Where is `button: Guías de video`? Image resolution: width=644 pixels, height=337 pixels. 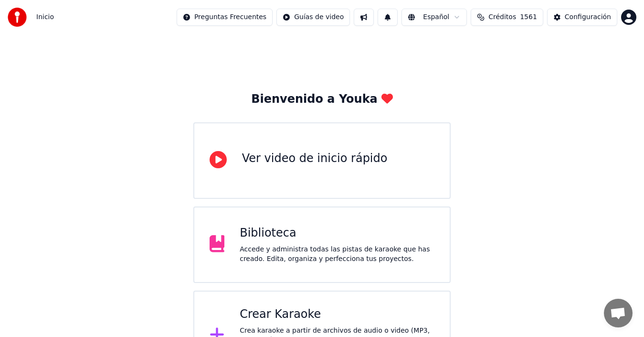 button: Guías de video is located at coordinates (313, 17).